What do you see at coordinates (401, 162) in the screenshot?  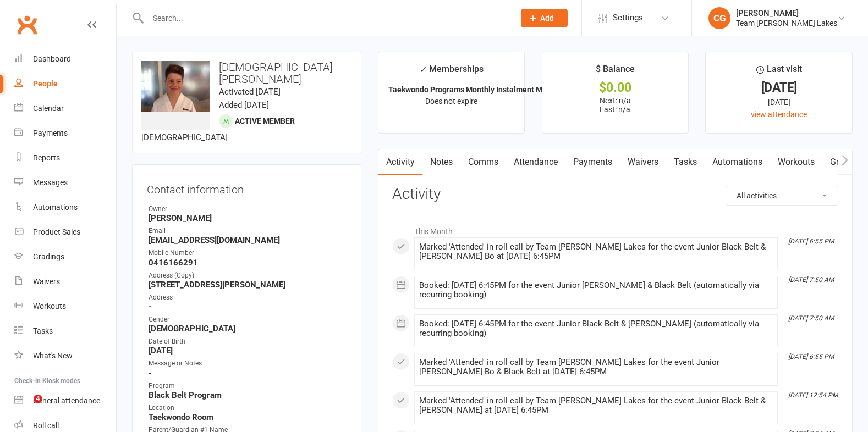 I see `a: Activity` at bounding box center [401, 162].